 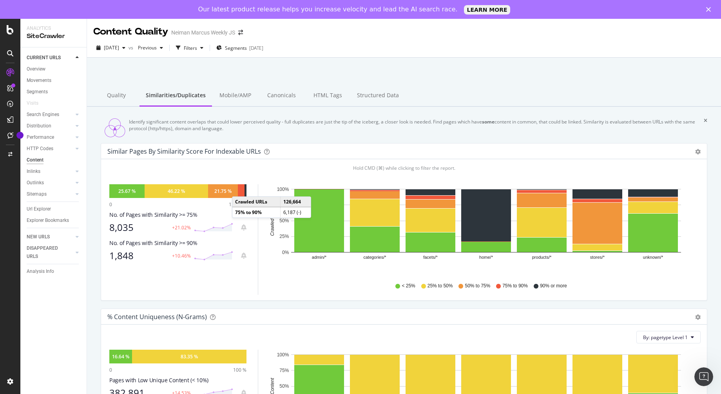 I want to click on div: 25.67 %, so click(x=127, y=191).